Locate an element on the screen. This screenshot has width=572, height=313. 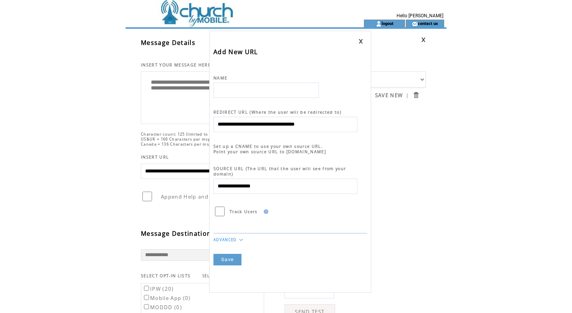
span: SOURCE URL (The URL that the user will see from your domain) is located at coordinates (280, 171).